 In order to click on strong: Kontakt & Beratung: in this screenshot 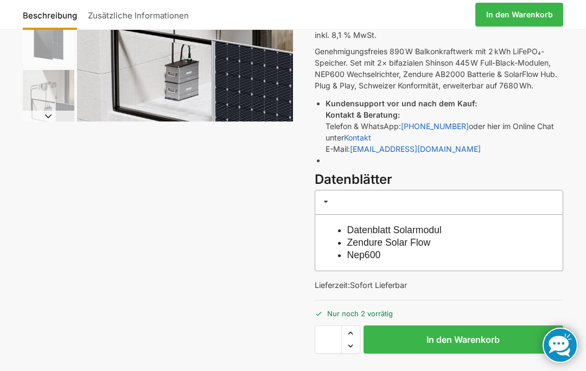, I will do `click(362, 114)`.